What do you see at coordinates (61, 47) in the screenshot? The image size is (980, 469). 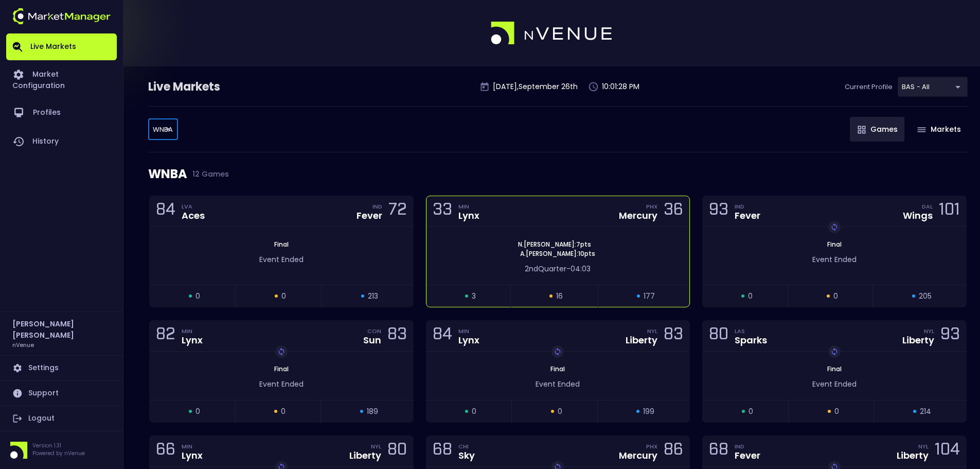 I see `a: Live Markets` at bounding box center [61, 47].